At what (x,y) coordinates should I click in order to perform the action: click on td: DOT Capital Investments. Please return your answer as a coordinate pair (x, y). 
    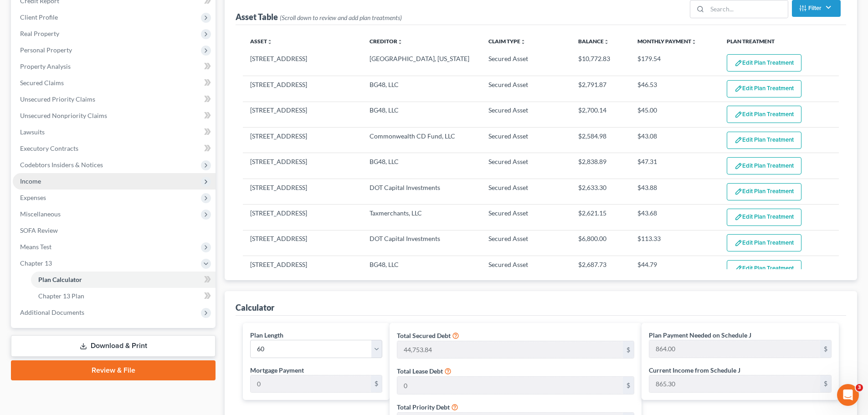
    Looking at the image, I should click on (422, 243).